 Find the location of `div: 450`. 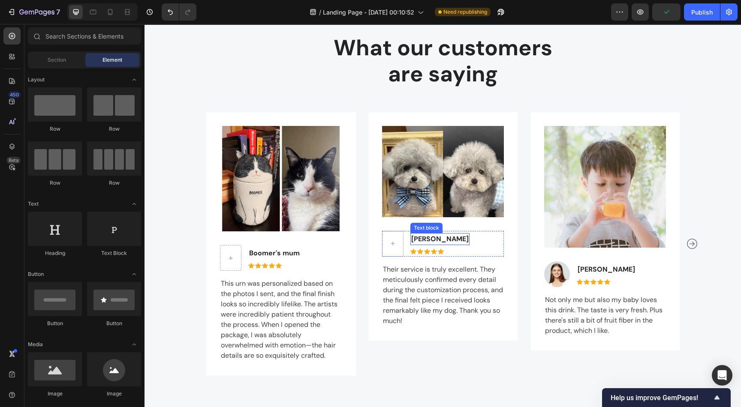

div: 450 is located at coordinates (14, 95).